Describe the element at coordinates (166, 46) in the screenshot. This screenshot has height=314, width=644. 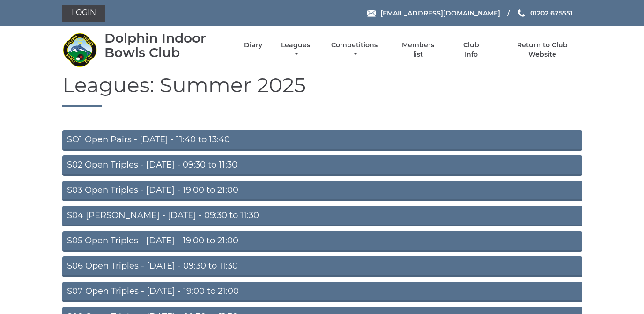
I see `div: Dolphin Indoor Bowls Club` at that location.